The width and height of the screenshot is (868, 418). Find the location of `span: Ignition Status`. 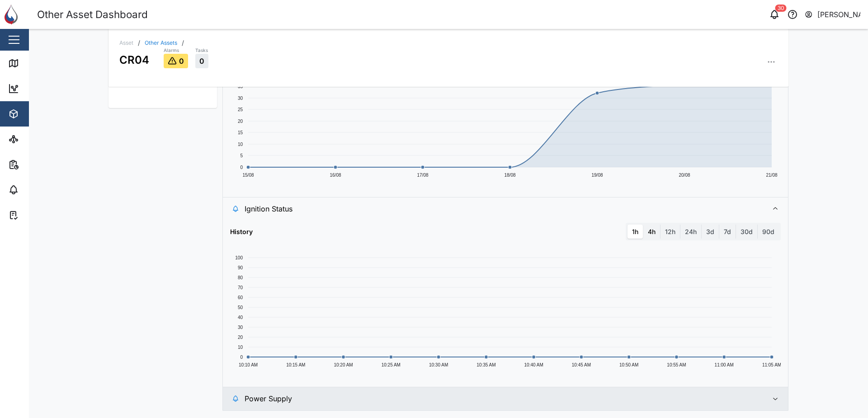

span: Ignition Status is located at coordinates (503, 209).